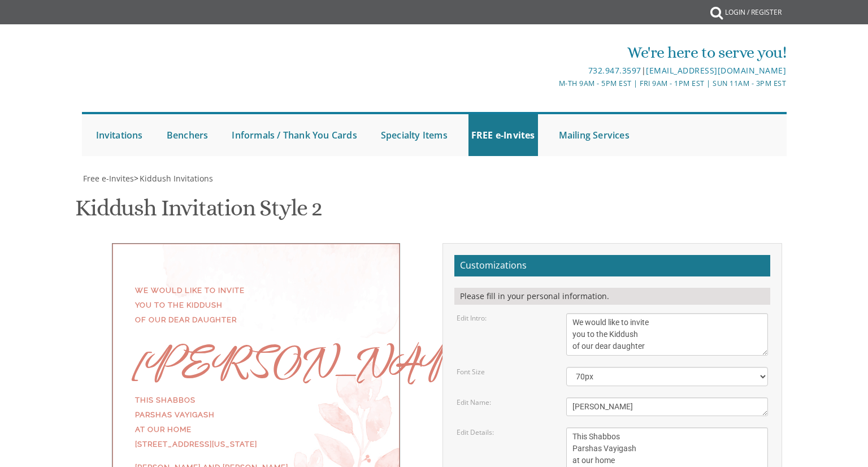 Image resolution: width=868 pixels, height=467 pixels. Describe the element at coordinates (256, 305) in the screenshot. I see `div: We would like to invite you to the Kiddush of our dear daughter` at that location.